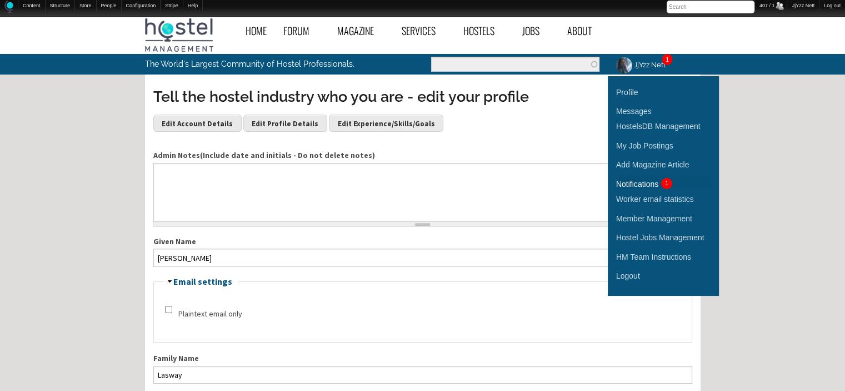 The width and height of the screenshot is (845, 391). I want to click on div: Notifications, so click(637, 184).